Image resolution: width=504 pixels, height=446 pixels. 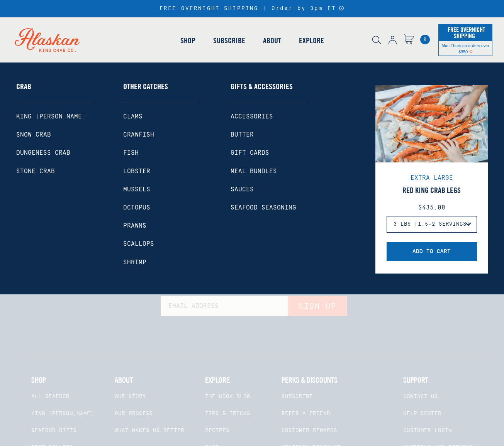 What do you see at coordinates (311, 41) in the screenshot?
I see `a: Explore` at bounding box center [311, 41].